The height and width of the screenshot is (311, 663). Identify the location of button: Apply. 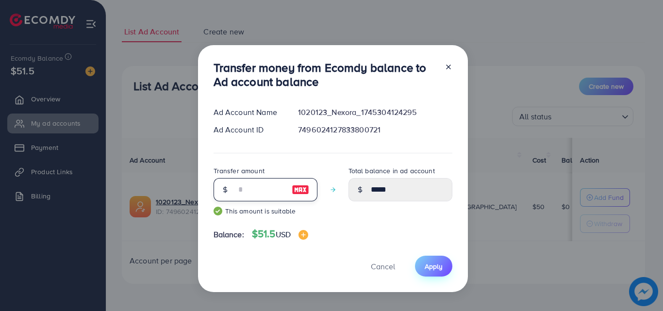
(434, 266).